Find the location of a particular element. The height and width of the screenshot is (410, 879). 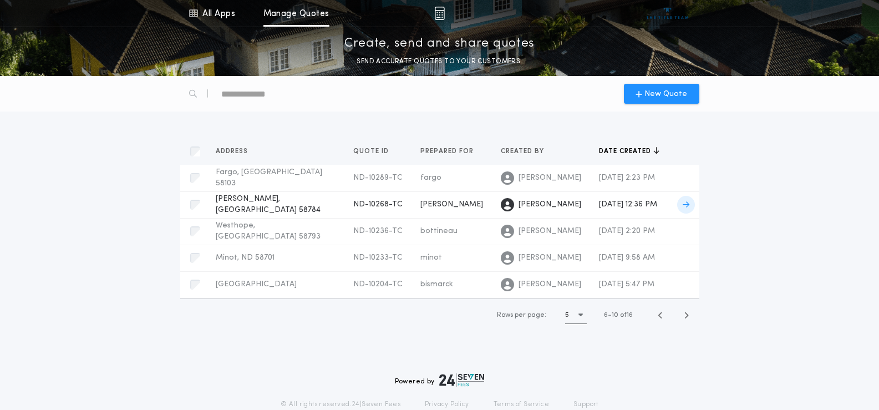

a: Support is located at coordinates (585, 404).